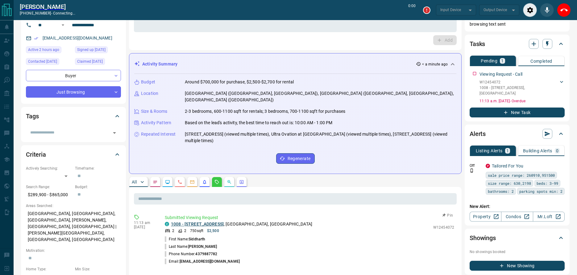 The image size is (577, 275). Describe the element at coordinates (564, 10) in the screenshot. I see `div: End Call` at that location.